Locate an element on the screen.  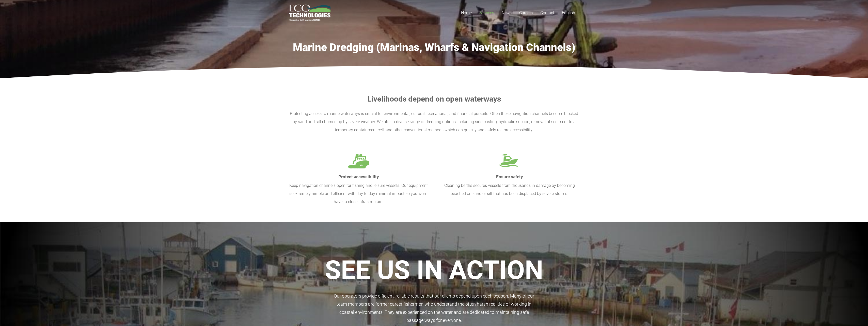
p: Our operators provide efficient, reliable results that our clients depend upon each season. Many ... is located at coordinates (434, 308).